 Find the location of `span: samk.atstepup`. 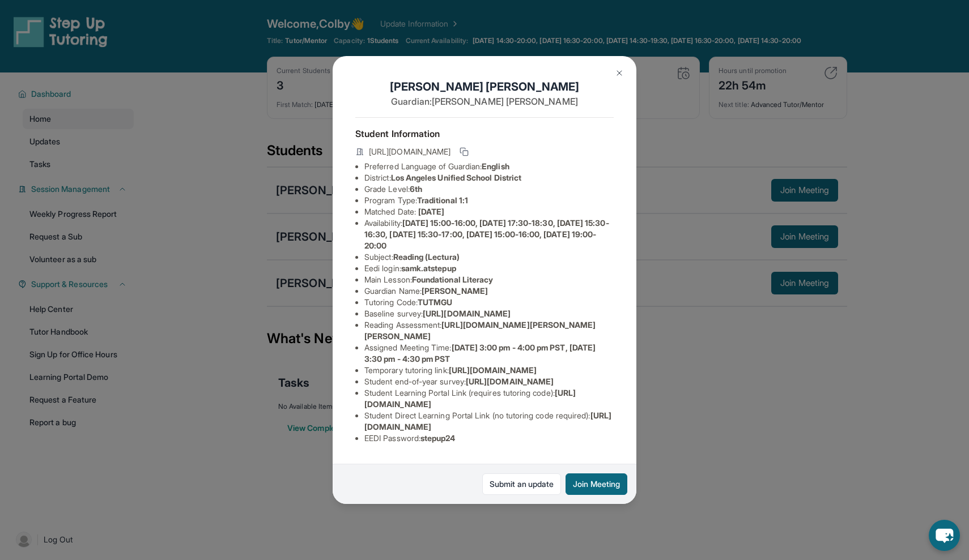

span: samk.atstepup is located at coordinates (428, 268).